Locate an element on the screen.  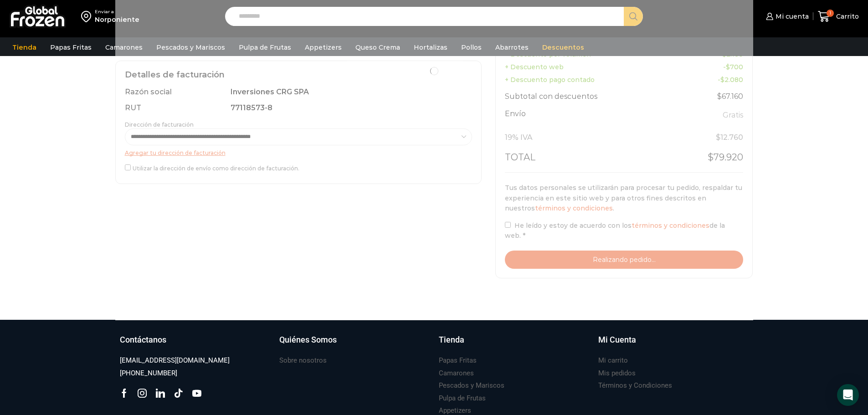
a: Pescados y Mariscos is located at coordinates (472, 385).